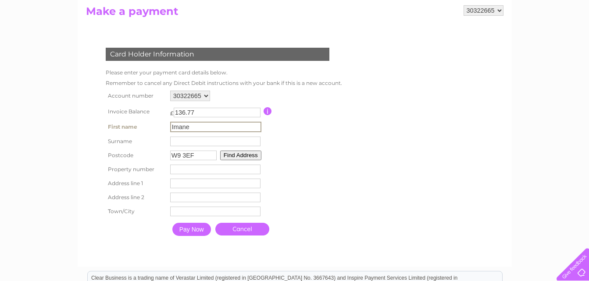  What do you see at coordinates (223, 83) in the screenshot?
I see `td: Remember to cancel any Direct Debit instructions with your bank if this is a new account.` at bounding box center [223, 83].